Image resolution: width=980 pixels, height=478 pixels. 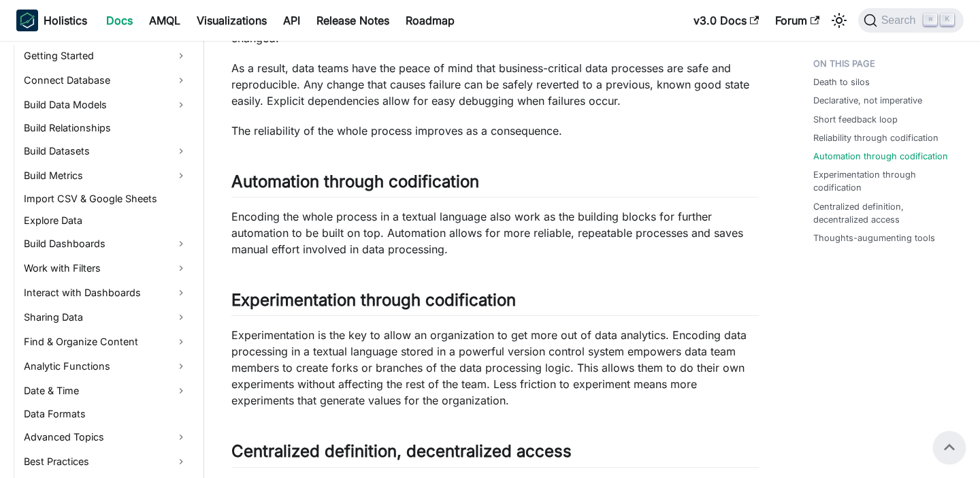 I want to click on a: AMQL, so click(x=165, y=20).